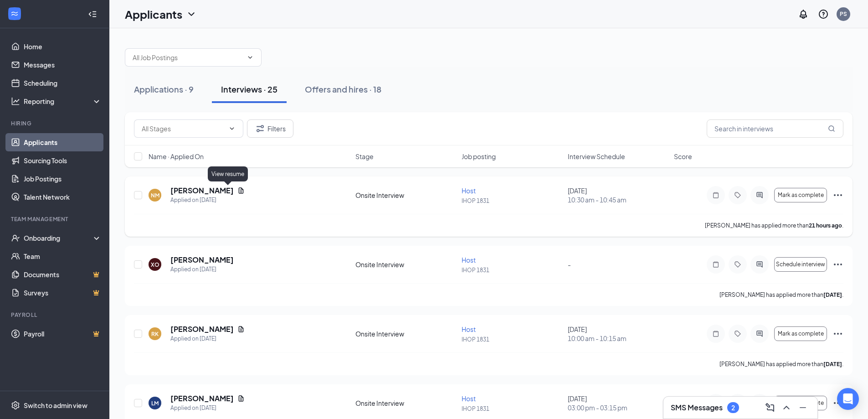 The height and width of the screenshot is (419, 868). I want to click on div: Applications · 9, so click(164, 89).